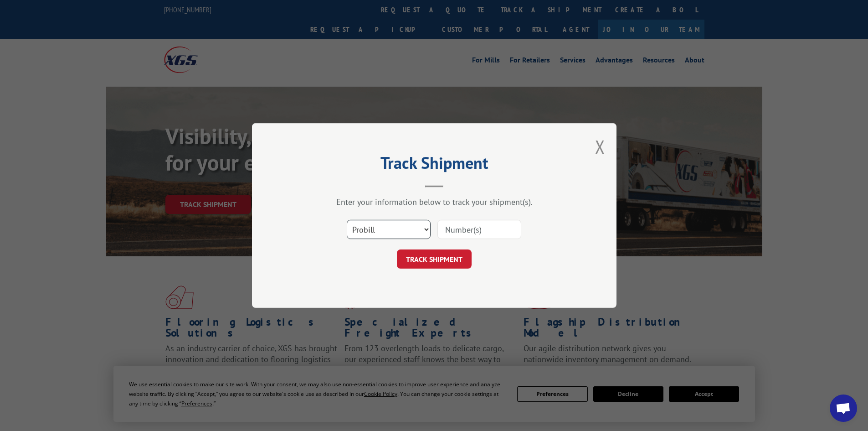 The width and height of the screenshot is (868, 431). I want to click on div: Enter your information below to track your shipment(s)., so click(434, 201).